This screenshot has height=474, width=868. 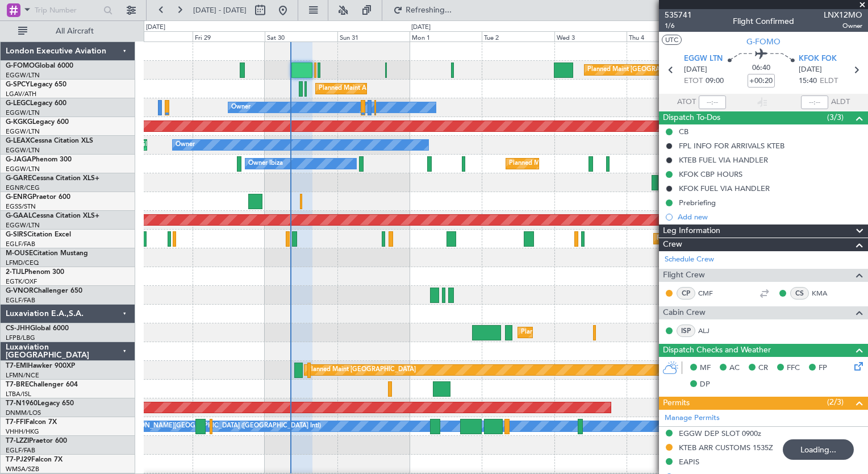 What do you see at coordinates (817, 59) in the screenshot?
I see `span: KFOK FOK` at bounding box center [817, 59].